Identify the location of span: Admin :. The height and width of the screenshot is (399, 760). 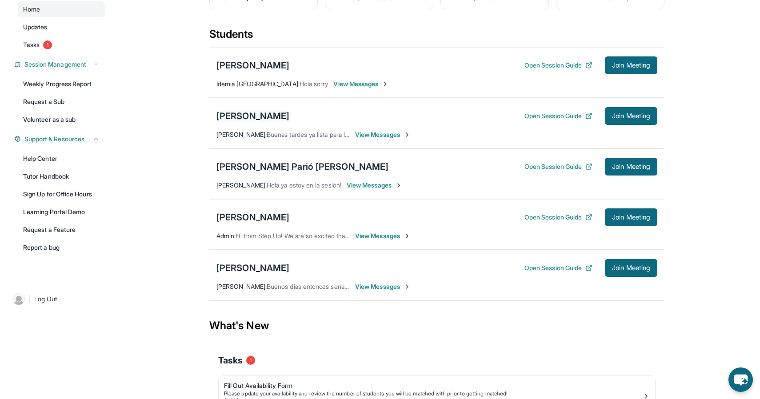
(226, 236).